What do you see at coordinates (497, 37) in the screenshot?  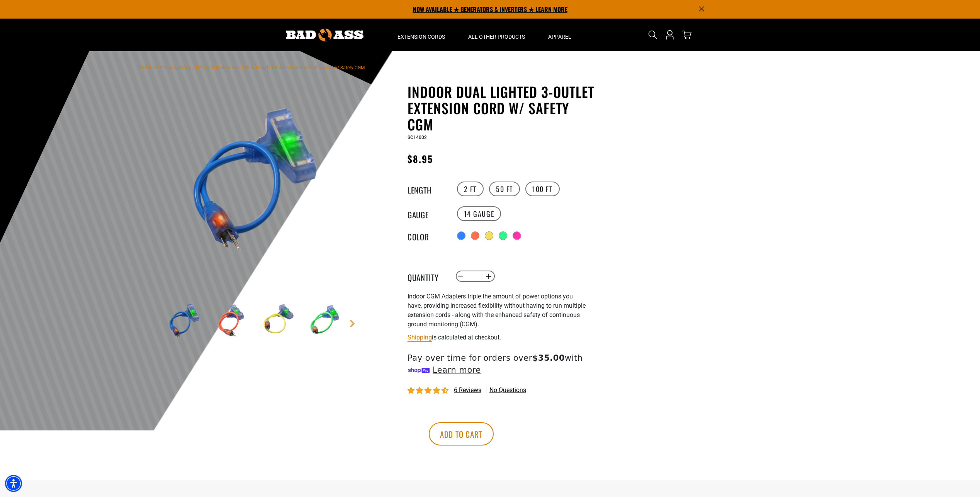 I see `span: All Other Products` at bounding box center [497, 37].